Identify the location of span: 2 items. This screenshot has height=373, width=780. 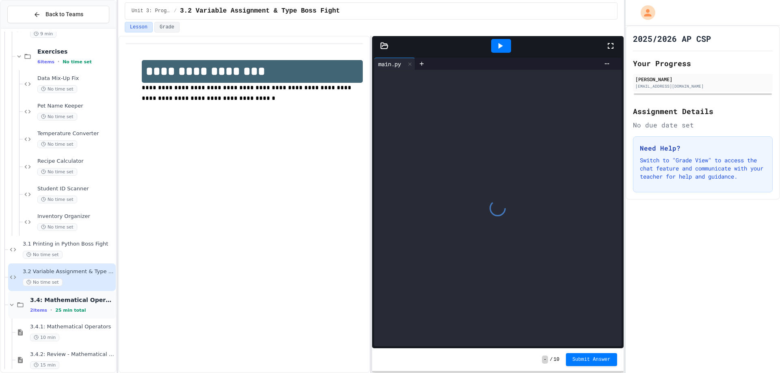
(39, 310).